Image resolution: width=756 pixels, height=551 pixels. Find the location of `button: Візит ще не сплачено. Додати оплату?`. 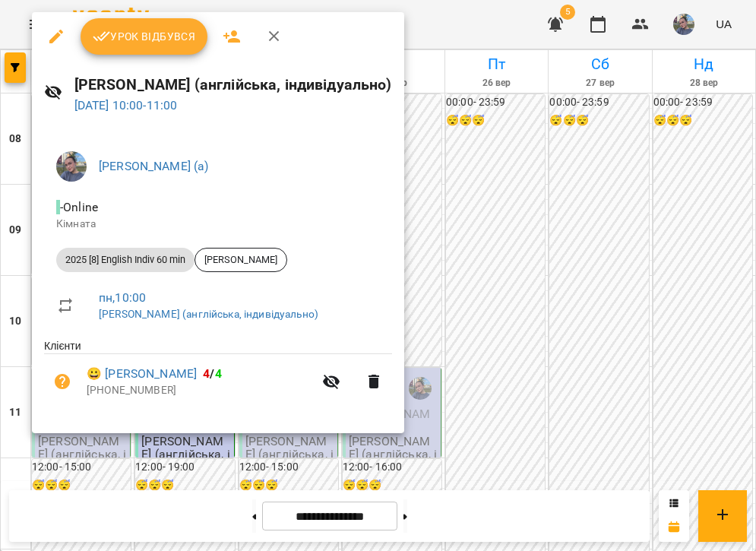

button: Візит ще не сплачено. Додати оплату? is located at coordinates (62, 381).